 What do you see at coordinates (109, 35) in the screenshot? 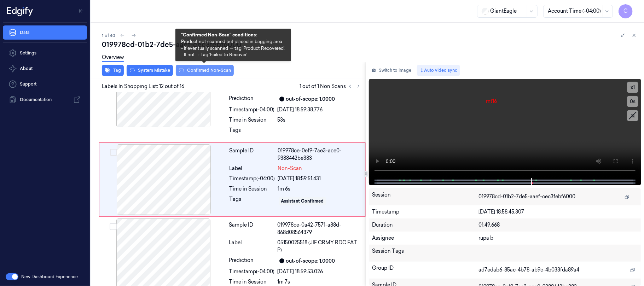
I see `span: 1 of 40` at bounding box center [109, 35].